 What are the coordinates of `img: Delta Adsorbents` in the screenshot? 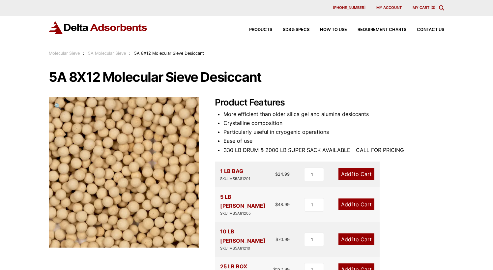 It's located at (98, 27).